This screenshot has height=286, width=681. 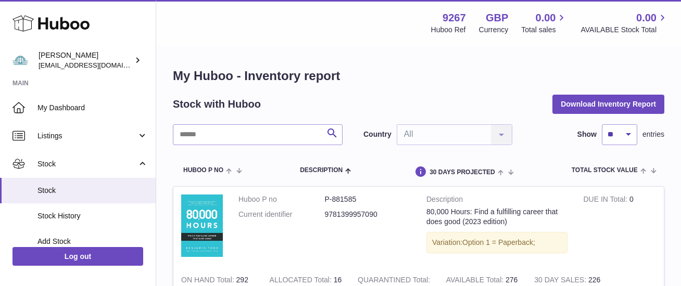 I want to click on span: Option 1 = Paperback;, so click(x=499, y=242).